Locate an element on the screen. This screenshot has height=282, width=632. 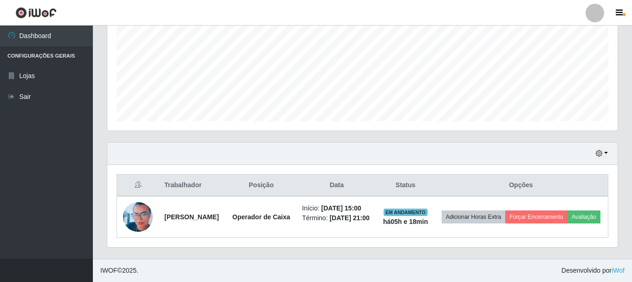
img: CoreUI Logo is located at coordinates (36, 13).